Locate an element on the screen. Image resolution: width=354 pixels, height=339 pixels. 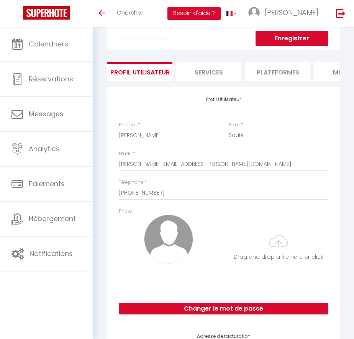
label: Nom is located at coordinates (234, 125).